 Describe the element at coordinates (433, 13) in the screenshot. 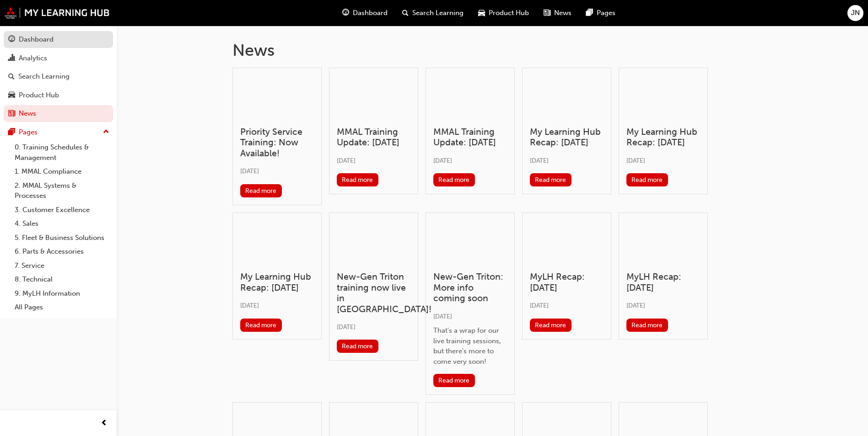

I see `a: search-iconSearch Learning` at that location.